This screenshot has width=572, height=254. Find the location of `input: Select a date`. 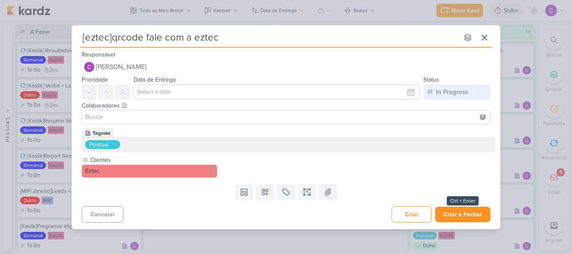

input: Select a date is located at coordinates (277, 92).